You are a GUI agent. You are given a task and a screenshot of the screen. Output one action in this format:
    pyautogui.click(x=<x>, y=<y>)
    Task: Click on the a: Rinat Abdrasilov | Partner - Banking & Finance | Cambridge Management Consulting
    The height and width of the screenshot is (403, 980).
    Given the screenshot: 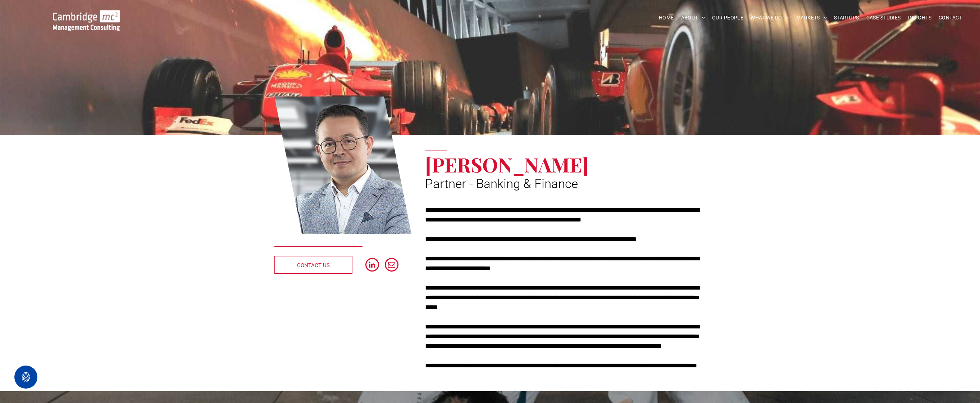 What is the action you would take?
    pyautogui.click(x=343, y=165)
    